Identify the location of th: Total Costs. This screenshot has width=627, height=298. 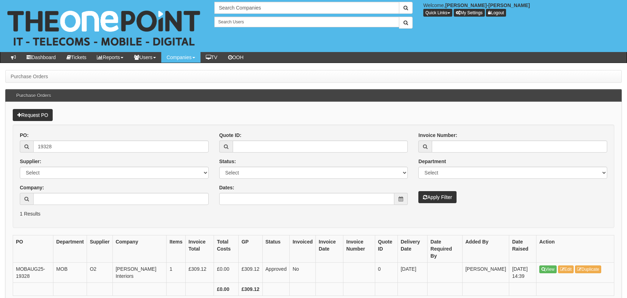
(226, 248).